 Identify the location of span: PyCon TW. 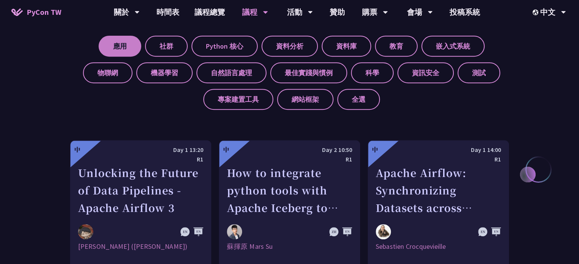
(44, 12).